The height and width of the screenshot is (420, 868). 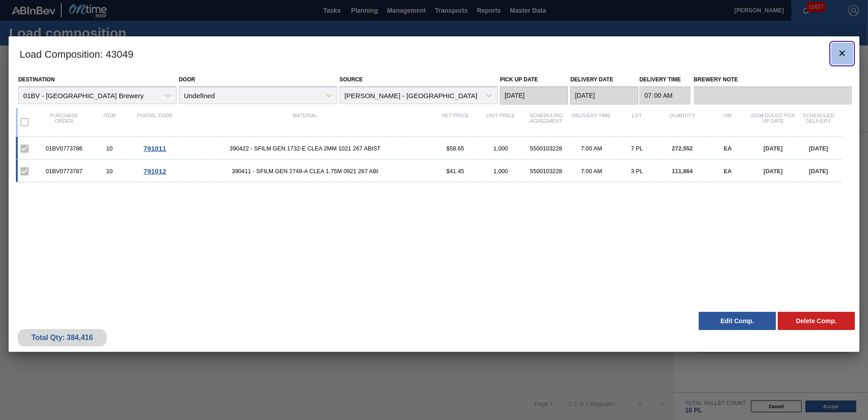 What do you see at coordinates (591, 123) in the screenshot?
I see `div: Delivery Time` at bounding box center [591, 123].